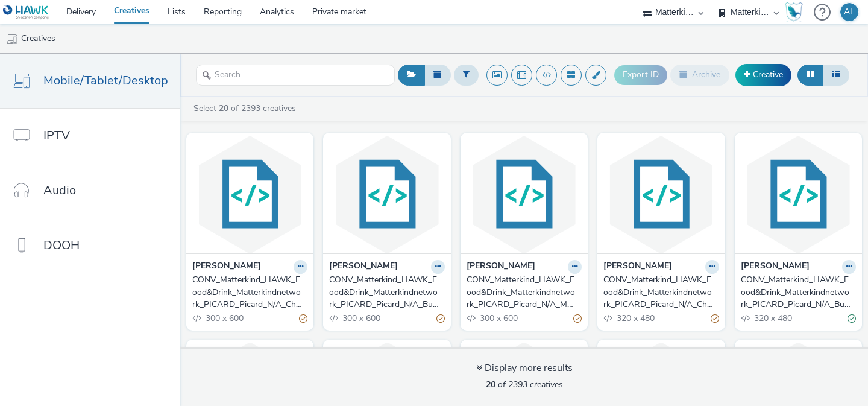 This screenshot has width=868, height=406. Describe the element at coordinates (658, 292) in the screenshot. I see `div: CONV_Matterkind_HAWK_Food&Drink_Matterkindnetwork_PICARD_Picard_N/A_ChocoMoelleux_N/A-IG_Display_...` at that location.